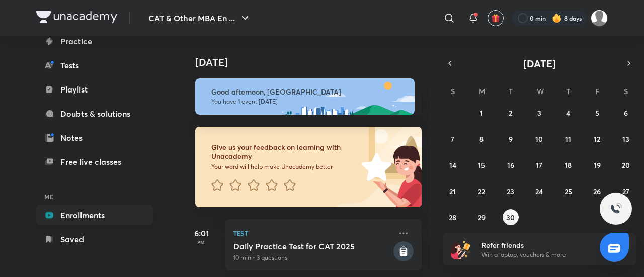  I want to click on img: streak, so click(557, 18).